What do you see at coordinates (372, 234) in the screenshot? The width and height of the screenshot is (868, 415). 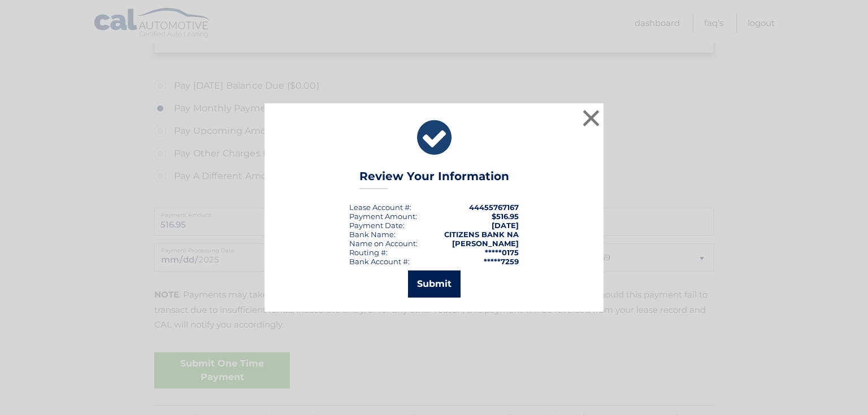 I see `div: Bank Name:` at bounding box center [372, 234].